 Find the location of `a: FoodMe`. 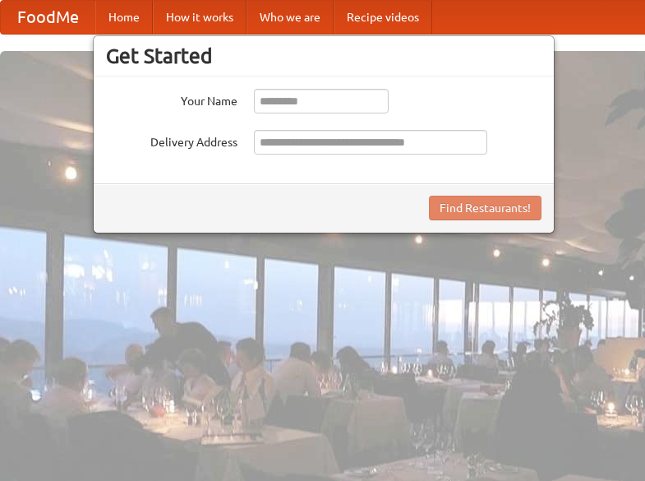

a: FoodMe is located at coordinates (48, 17).